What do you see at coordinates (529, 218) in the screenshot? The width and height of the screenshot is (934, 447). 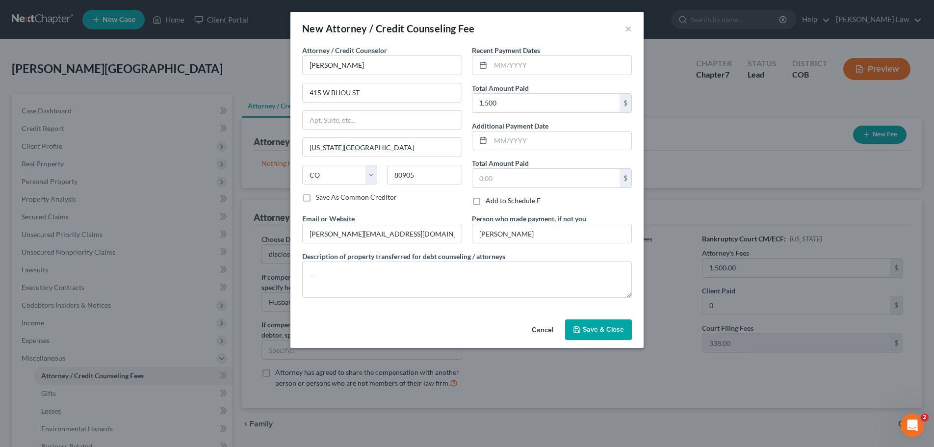 I see `label: Person who made payment, if not you` at bounding box center [529, 218].